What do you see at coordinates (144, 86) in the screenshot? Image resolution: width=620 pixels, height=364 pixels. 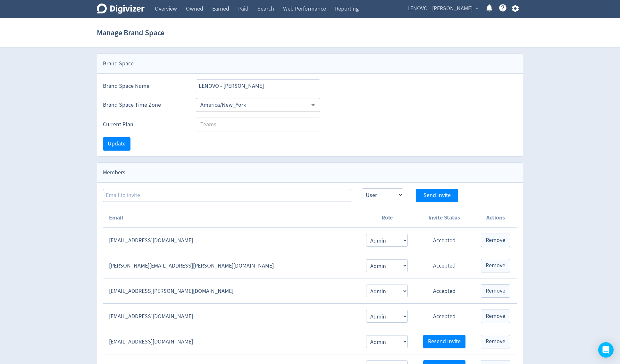 I see `label: Brand Space Name` at bounding box center [144, 86].